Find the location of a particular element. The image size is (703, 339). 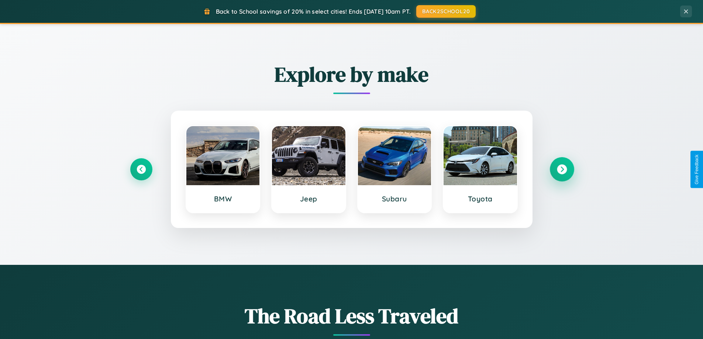

h1: The Road Less Traveled is located at coordinates (352, 316).